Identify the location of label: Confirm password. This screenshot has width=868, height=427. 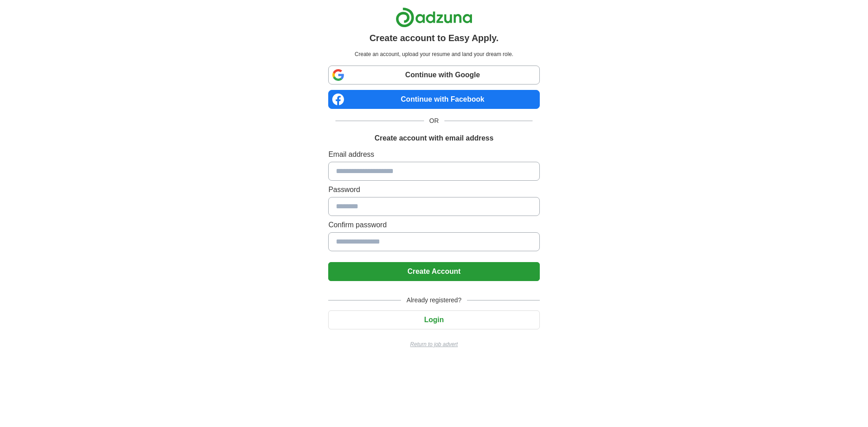
(433, 225).